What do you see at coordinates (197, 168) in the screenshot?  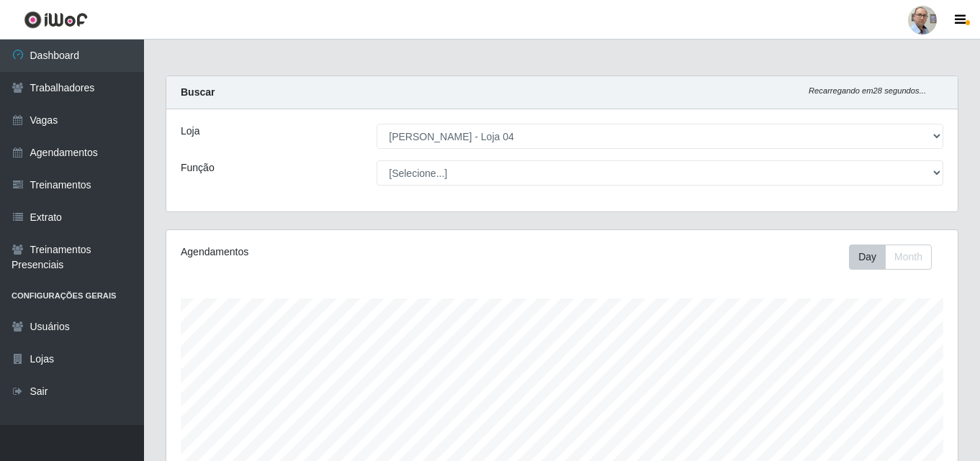 I see `label: Função` at bounding box center [197, 168].